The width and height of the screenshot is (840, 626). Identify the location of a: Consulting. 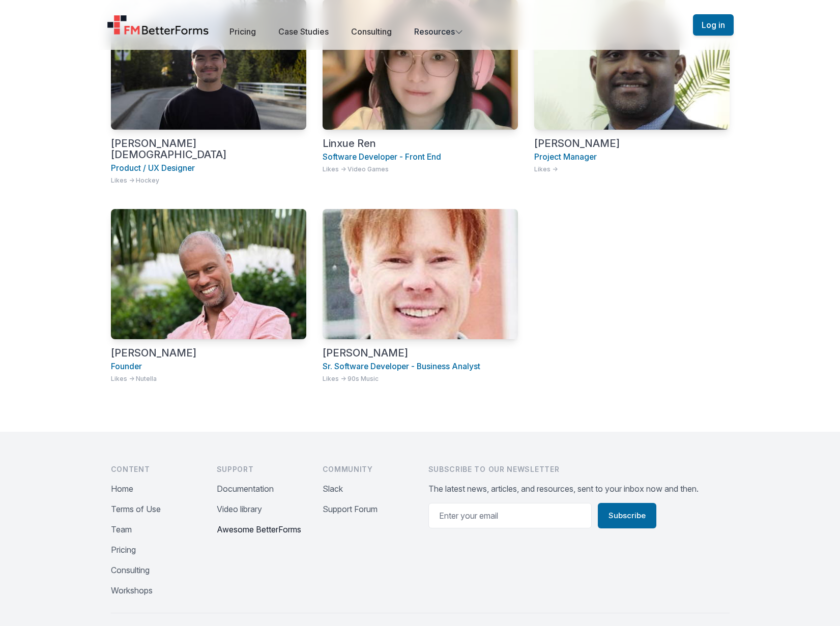
(372, 31).